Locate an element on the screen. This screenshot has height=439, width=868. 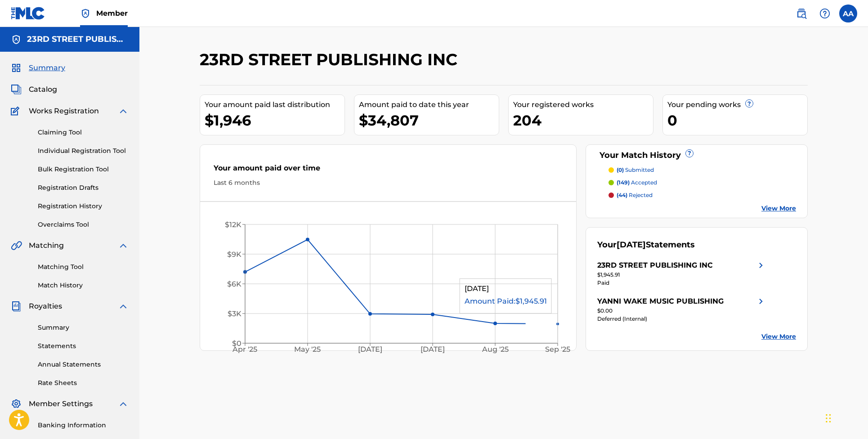
tspan: $9K is located at coordinates (234, 254).